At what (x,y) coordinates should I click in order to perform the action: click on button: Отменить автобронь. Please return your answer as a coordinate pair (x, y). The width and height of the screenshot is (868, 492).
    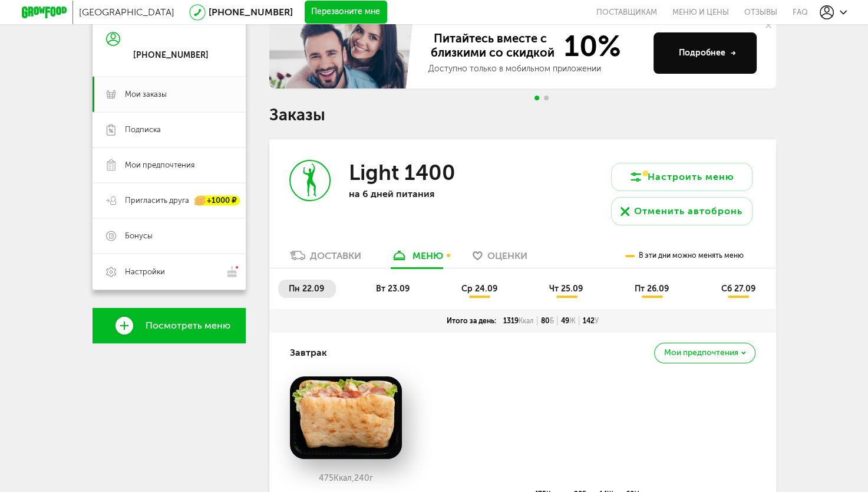
    Looking at the image, I should click on (682, 211).